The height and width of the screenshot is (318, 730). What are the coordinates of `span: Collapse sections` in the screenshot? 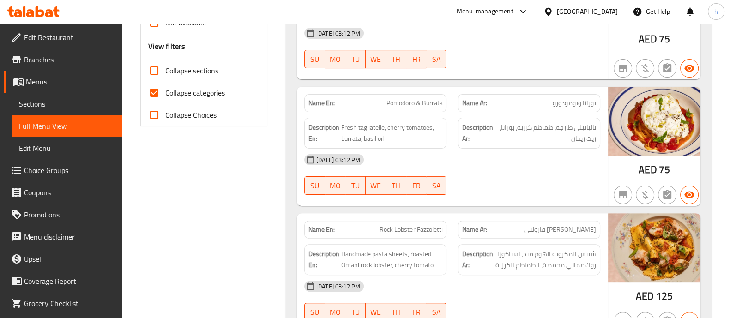 It's located at (191, 71).